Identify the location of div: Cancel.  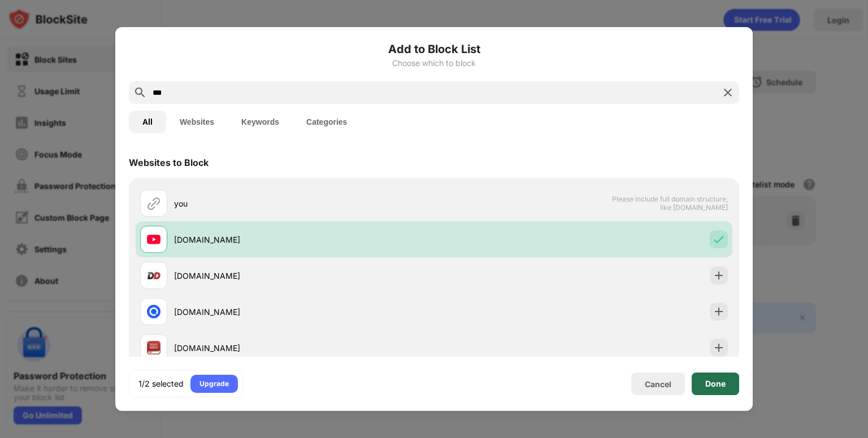
(658, 384).